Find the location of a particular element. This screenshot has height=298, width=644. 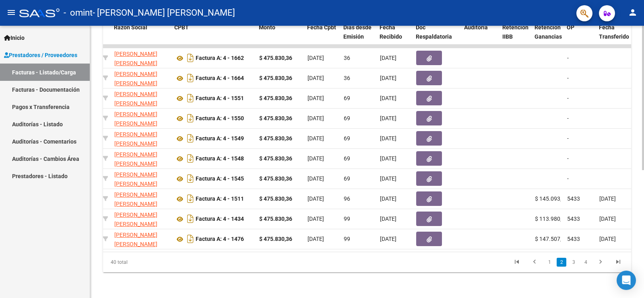

span: Días desde Emisión is located at coordinates (358, 32).